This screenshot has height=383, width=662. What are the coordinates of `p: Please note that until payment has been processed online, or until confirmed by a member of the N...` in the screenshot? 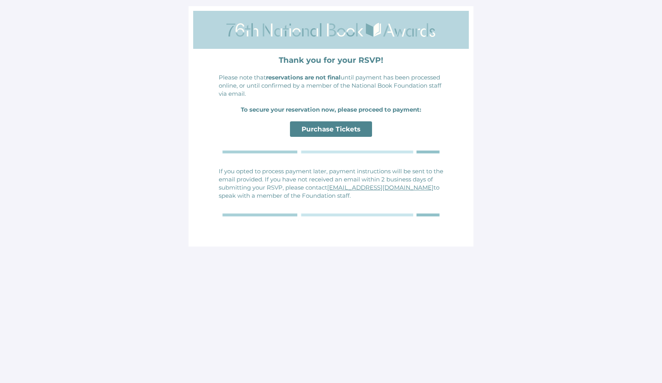 It's located at (331, 85).